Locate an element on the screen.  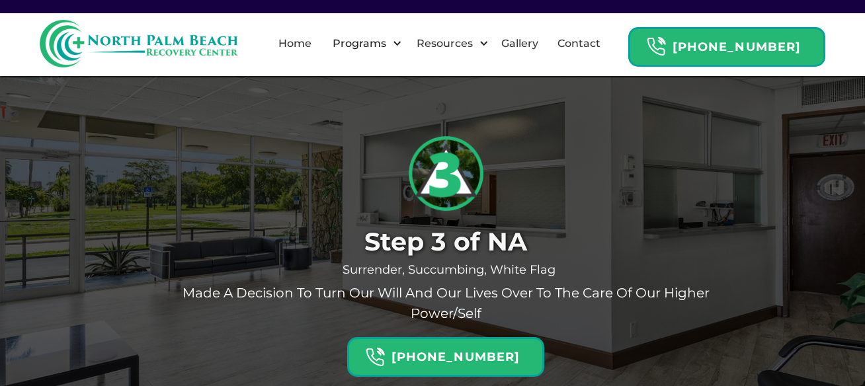
div: Surrender, Succumbing, White Flag is located at coordinates (446, 270).